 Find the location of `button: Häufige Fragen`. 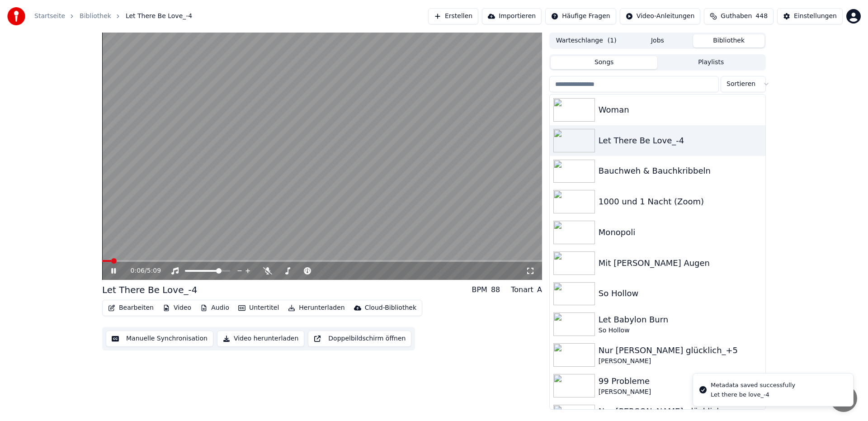

button: Häufige Fragen is located at coordinates (581, 17).